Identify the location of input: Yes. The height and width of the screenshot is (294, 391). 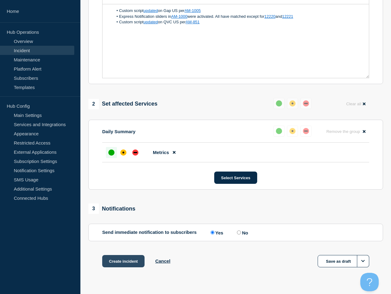
(212, 232).